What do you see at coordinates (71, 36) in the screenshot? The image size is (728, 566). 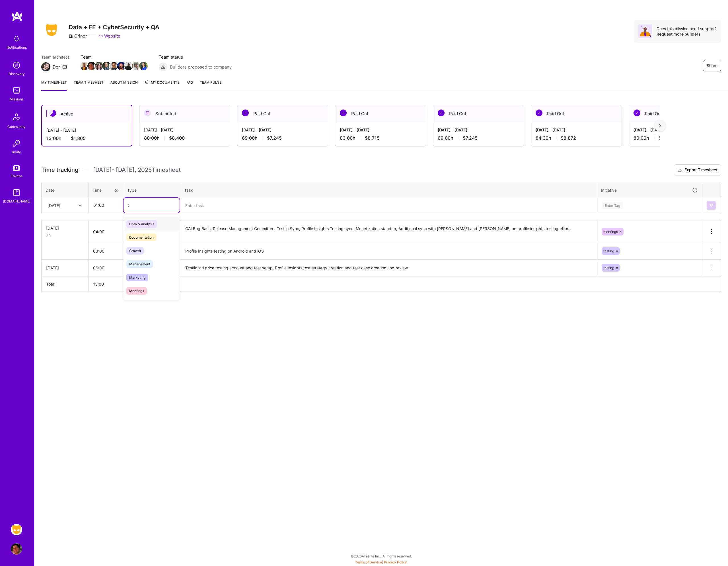 I see `i: icon CompanyGray` at bounding box center [71, 36].